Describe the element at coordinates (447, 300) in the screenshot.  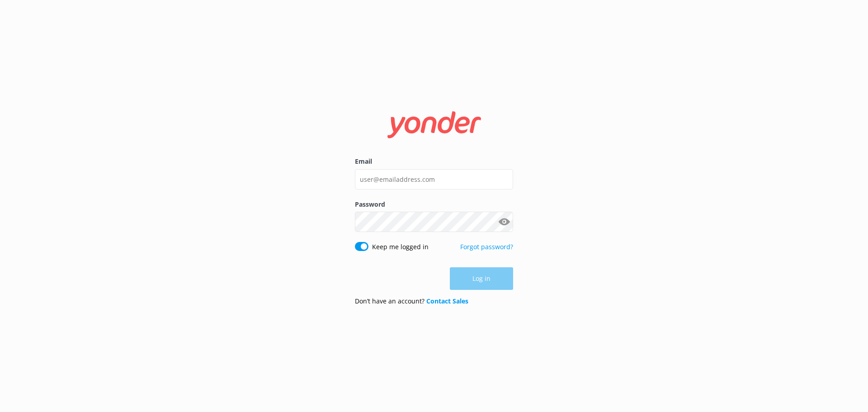
I see `a: Contact Sales` at that location.